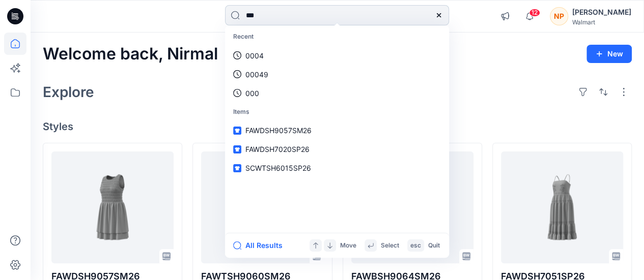  Describe the element at coordinates (261, 246) in the screenshot. I see `button: All Results` at that location.